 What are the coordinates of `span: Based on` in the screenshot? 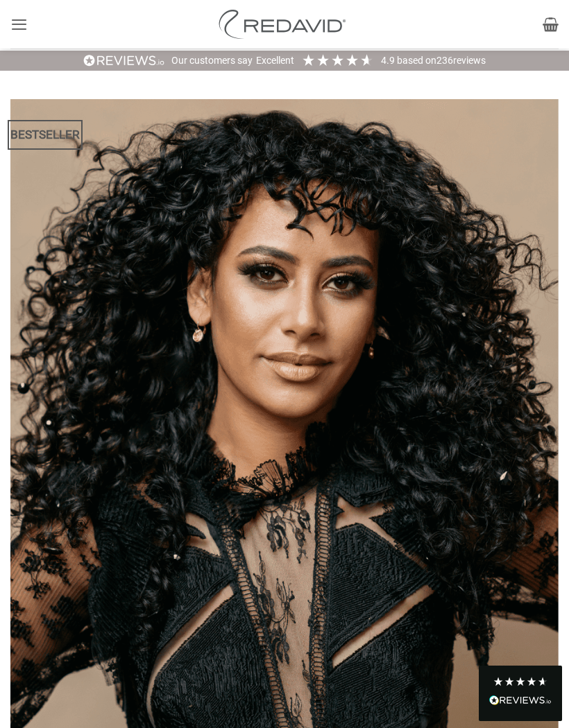 It's located at (416, 61).